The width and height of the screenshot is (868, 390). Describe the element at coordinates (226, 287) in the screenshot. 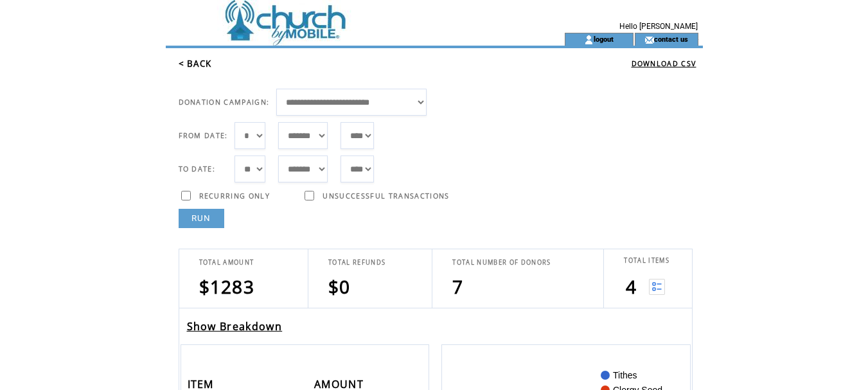

I see `span: $1283` at that location.